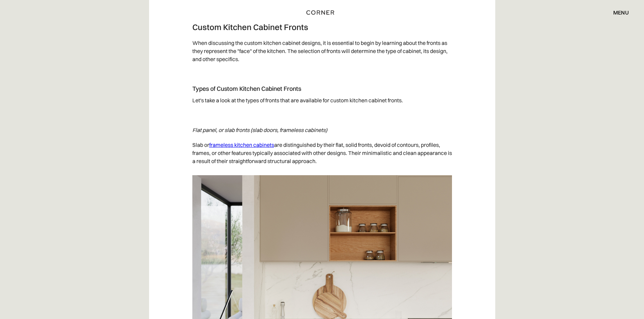 The width and height of the screenshot is (644, 319). I want to click on p: Slab or are distinguished by their flat, solid fronts, devoid of contours, profiles, frames, or o..., so click(322, 153).